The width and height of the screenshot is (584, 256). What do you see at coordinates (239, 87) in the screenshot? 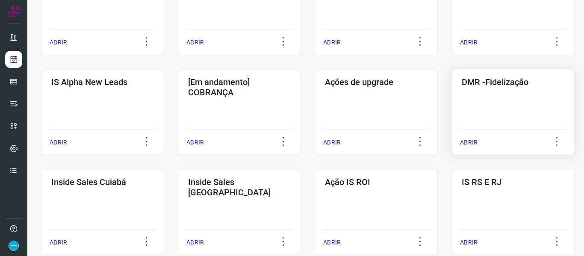
I see `h3: [Em andamento] COBRANÇA` at bounding box center [239, 87].